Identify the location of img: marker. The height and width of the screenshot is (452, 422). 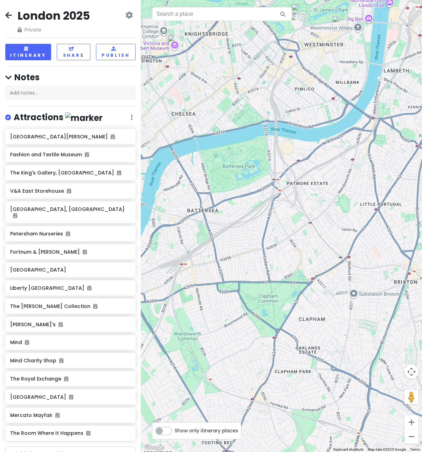
(84, 118).